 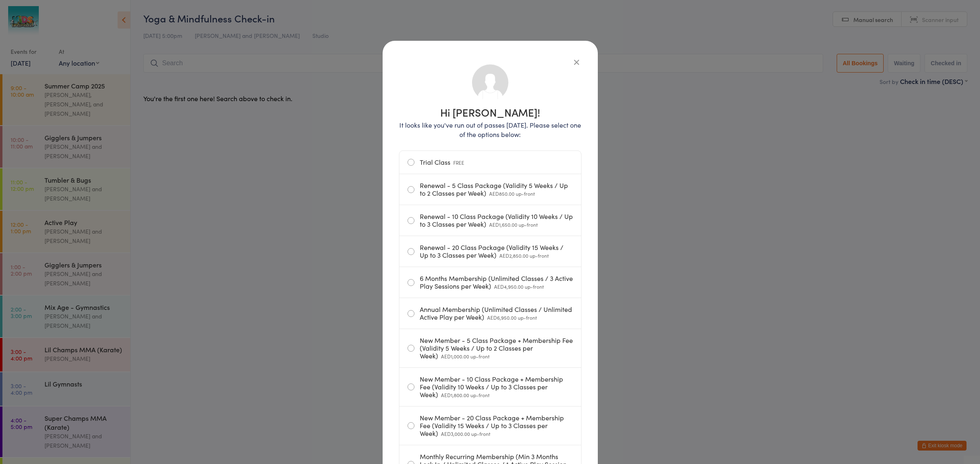 I want to click on label: New Member - 20 Class Package + Membership Fee (Validity 15 Weeks / Up to 3 Classes per Week), so click(x=490, y=426).